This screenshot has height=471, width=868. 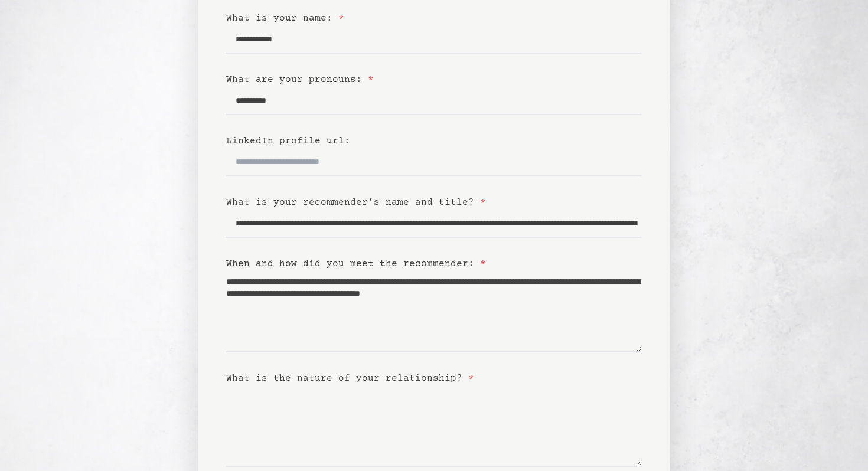 What do you see at coordinates (350, 379) in the screenshot?
I see `label: What is the nature of your relationship?` at bounding box center [350, 379].